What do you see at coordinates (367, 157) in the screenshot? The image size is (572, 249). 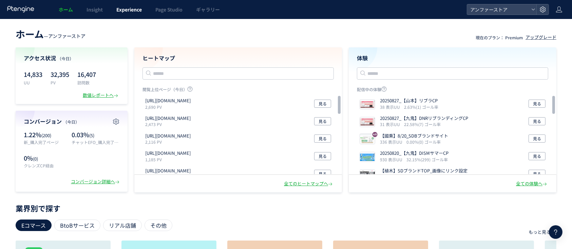 I see `img: da059378d50f9c9a7f3d0d9f9be2d29c1755609020591.png` at bounding box center [367, 157].